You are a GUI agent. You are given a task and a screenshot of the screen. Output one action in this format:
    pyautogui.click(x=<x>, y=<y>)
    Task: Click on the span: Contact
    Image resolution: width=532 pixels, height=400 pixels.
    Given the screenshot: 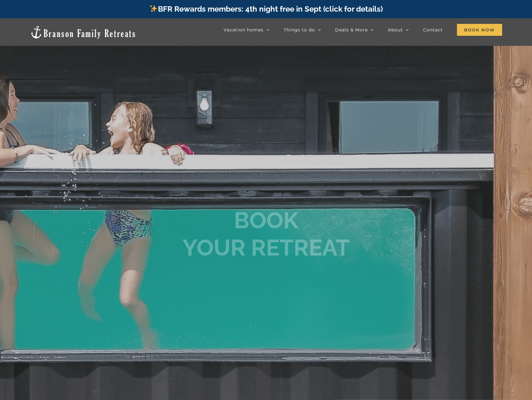 What is the action you would take?
    pyautogui.click(x=433, y=30)
    